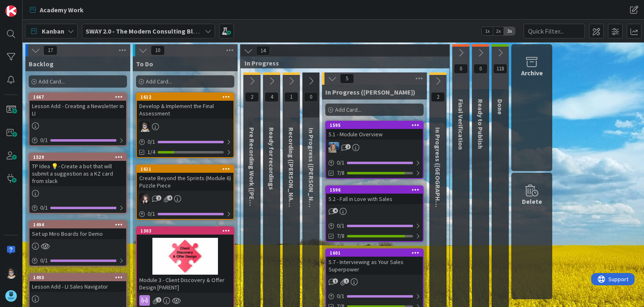 Image resolution: width=644 pixels, height=307 pixels. What do you see at coordinates (78, 119) in the screenshot?
I see `a: 1667Lesson Add - Creating a Newsletter in LI0/1` at bounding box center [78, 119].